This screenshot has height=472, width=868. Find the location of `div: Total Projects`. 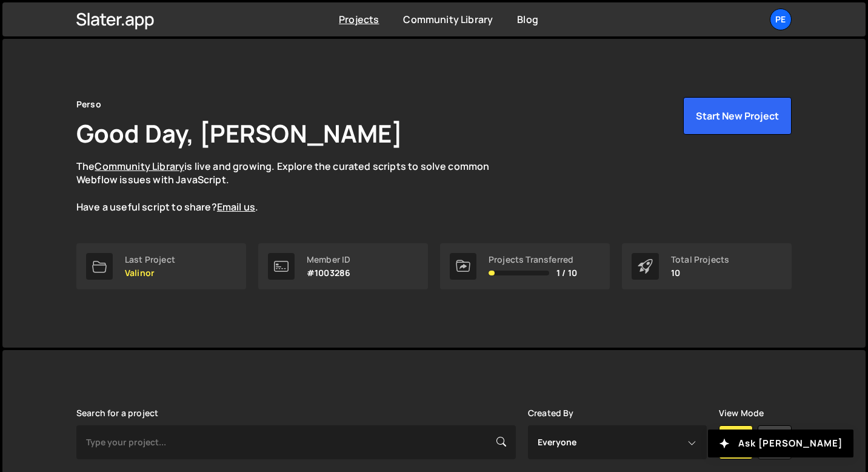

div: Total Projects is located at coordinates (700, 259).